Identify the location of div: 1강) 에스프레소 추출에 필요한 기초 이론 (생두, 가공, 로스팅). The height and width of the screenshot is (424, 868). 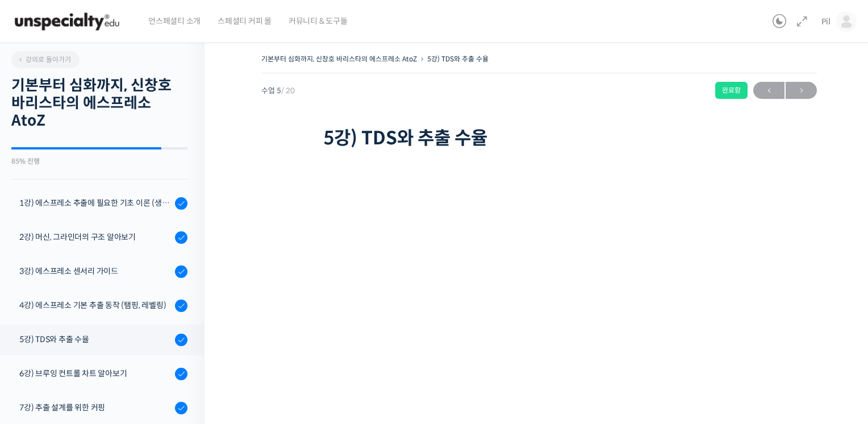
(96, 203).